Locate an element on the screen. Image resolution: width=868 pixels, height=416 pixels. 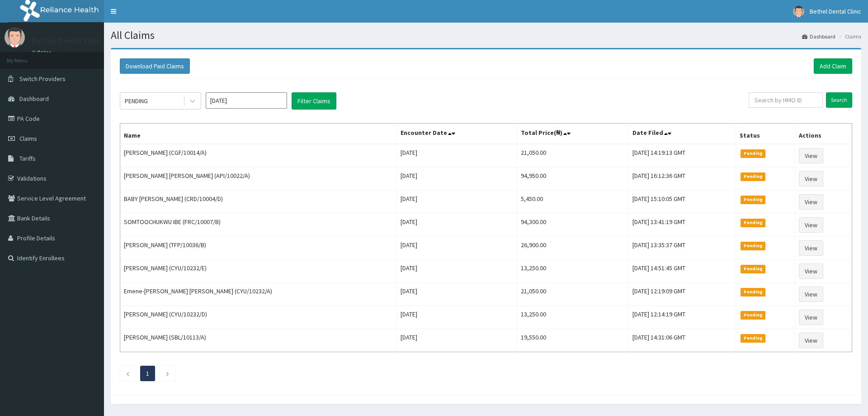
td: 94,950.00 is located at coordinates (572, 179).